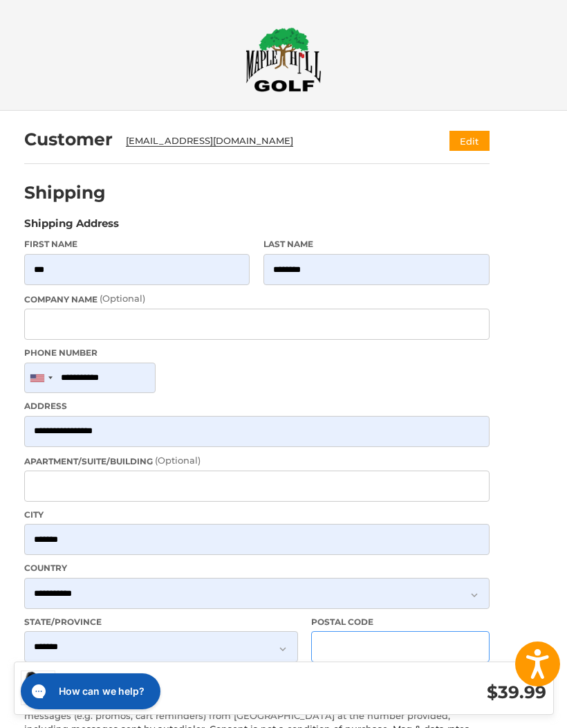 The height and width of the screenshot is (728, 567). Describe the element at coordinates (470, 140) in the screenshot. I see `button: Edit` at that location.